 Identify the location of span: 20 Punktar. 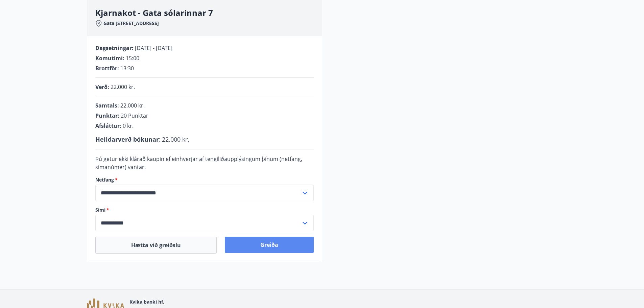
(134, 116).